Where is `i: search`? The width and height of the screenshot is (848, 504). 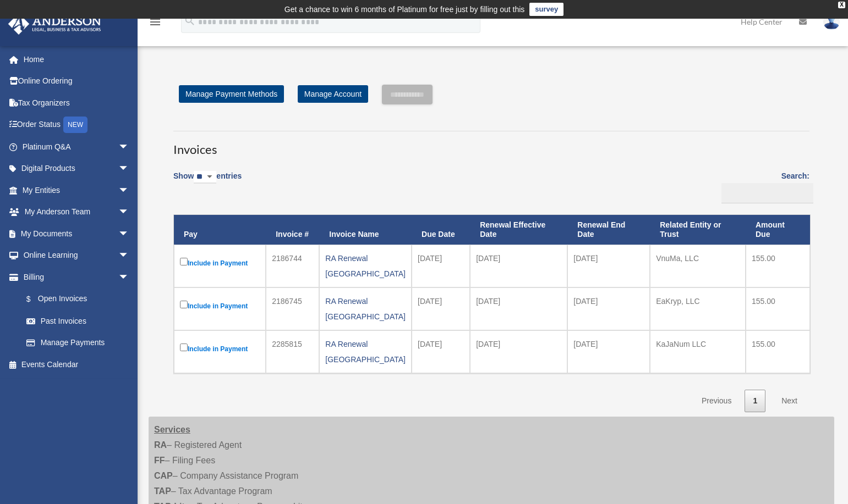
i: search is located at coordinates (190, 21).